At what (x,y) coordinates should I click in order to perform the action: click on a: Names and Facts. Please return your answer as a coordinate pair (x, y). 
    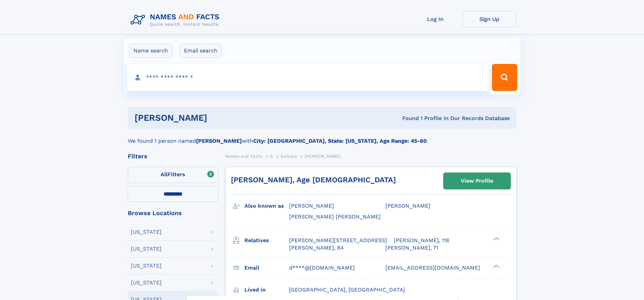
    Looking at the image, I should click on (244, 156).